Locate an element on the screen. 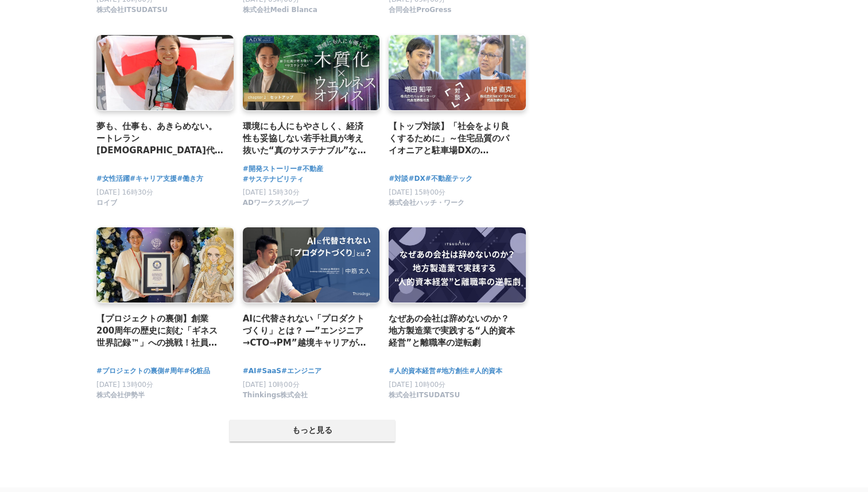 This screenshot has width=868, height=492. a: #キャリア支援 is located at coordinates (153, 179).